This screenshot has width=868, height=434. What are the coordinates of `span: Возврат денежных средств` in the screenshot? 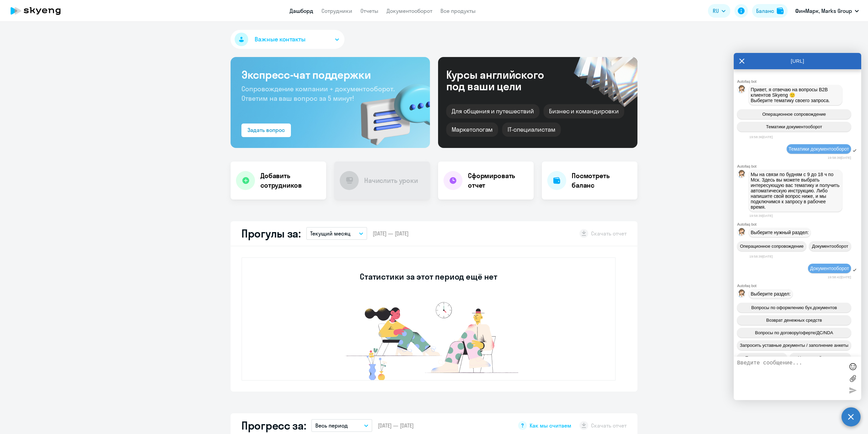 It's located at (795, 320).